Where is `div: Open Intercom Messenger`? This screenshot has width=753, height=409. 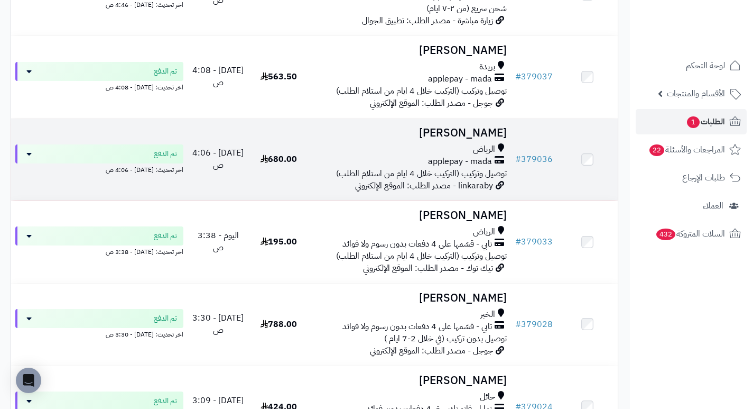 div: Open Intercom Messenger is located at coordinates (29, 380).